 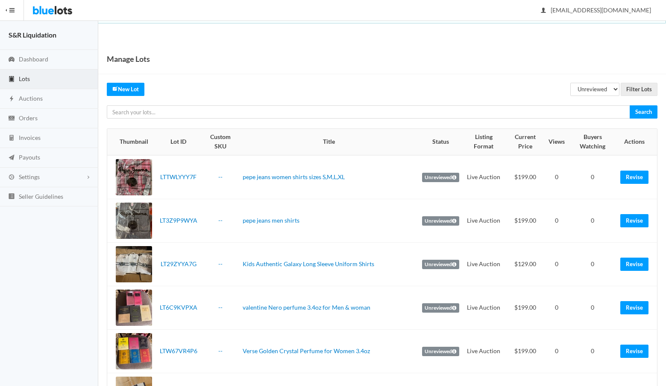 I want to click on ion-icon: person, so click(x=543, y=11).